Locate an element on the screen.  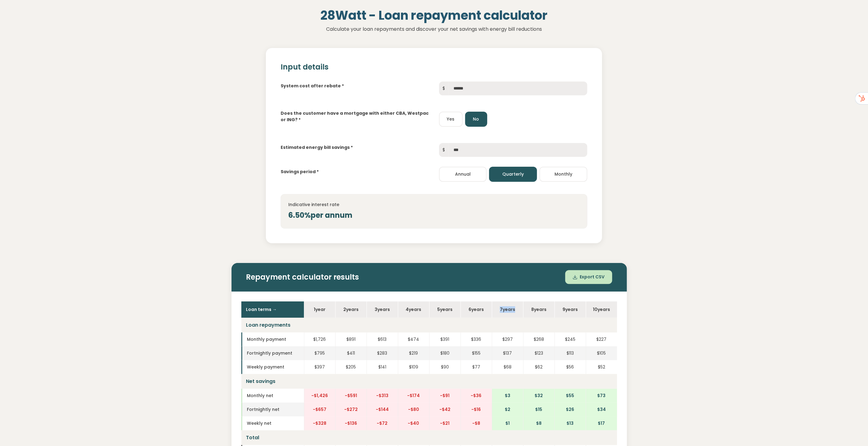
td: -$40 is located at coordinates (414, 423).